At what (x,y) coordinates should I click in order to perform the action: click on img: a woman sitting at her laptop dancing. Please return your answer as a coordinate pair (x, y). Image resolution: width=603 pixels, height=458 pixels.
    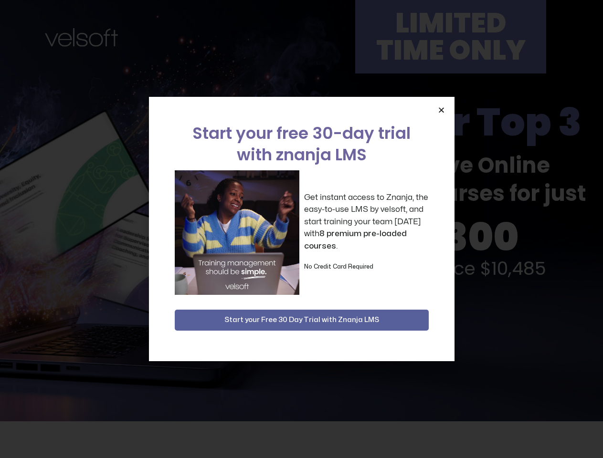
    Looking at the image, I should click on (237, 232).